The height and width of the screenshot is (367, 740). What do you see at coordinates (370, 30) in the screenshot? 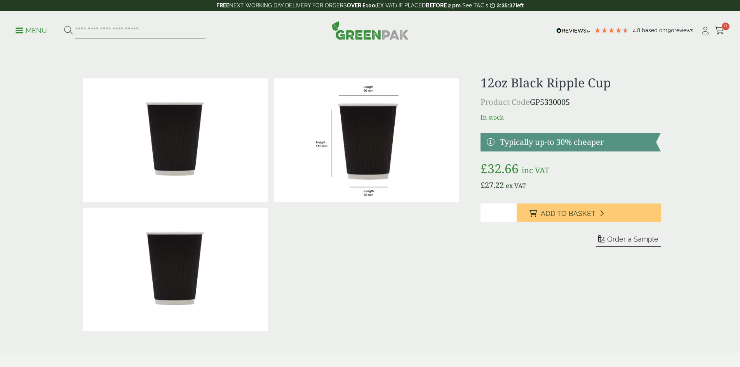
I see `img: GreenPak Supplies` at bounding box center [370, 30].